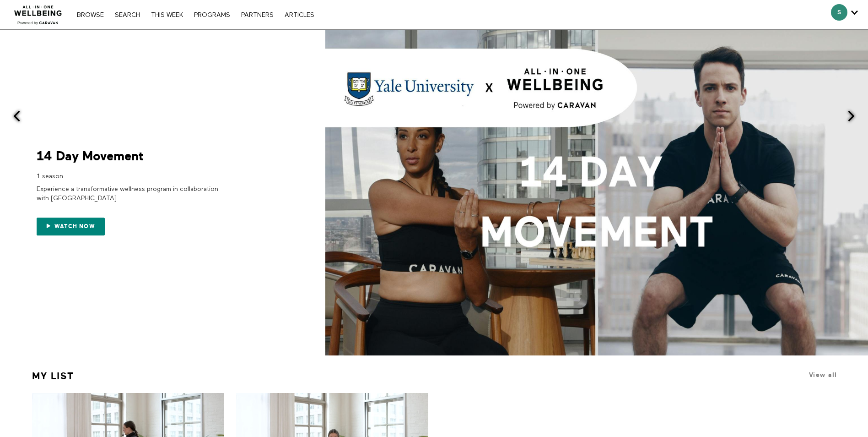 This screenshot has width=868, height=437. Describe the element at coordinates (196, 14) in the screenshot. I see `nav: Primary` at that location.